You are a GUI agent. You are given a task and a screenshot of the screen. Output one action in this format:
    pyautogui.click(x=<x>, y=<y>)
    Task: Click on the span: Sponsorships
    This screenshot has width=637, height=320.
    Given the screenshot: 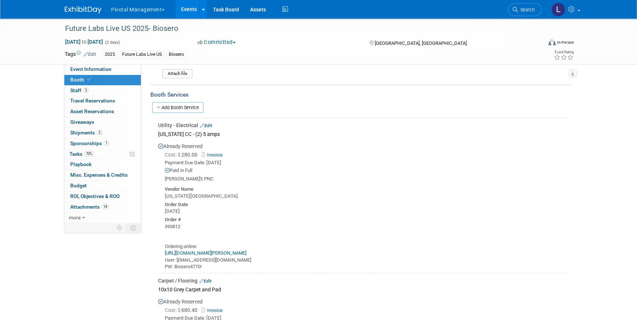 What is the action you would take?
    pyautogui.click(x=90, y=143)
    